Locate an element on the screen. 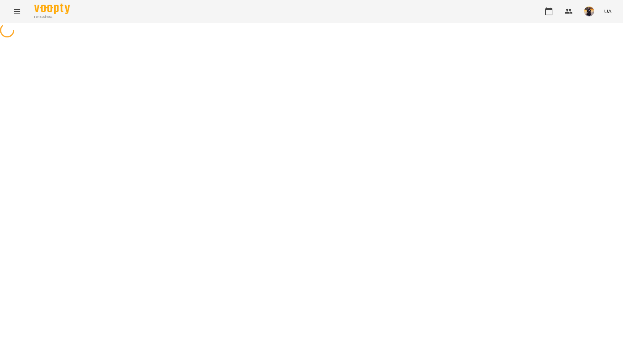 The width and height of the screenshot is (623, 364). img: Voopty Logo is located at coordinates (52, 9).